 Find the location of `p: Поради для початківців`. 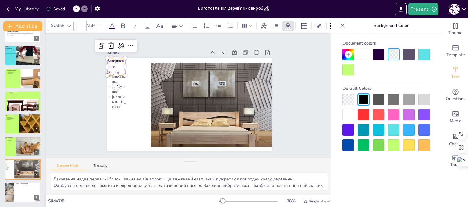

p: Поради для початківців is located at coordinates (27, 183).